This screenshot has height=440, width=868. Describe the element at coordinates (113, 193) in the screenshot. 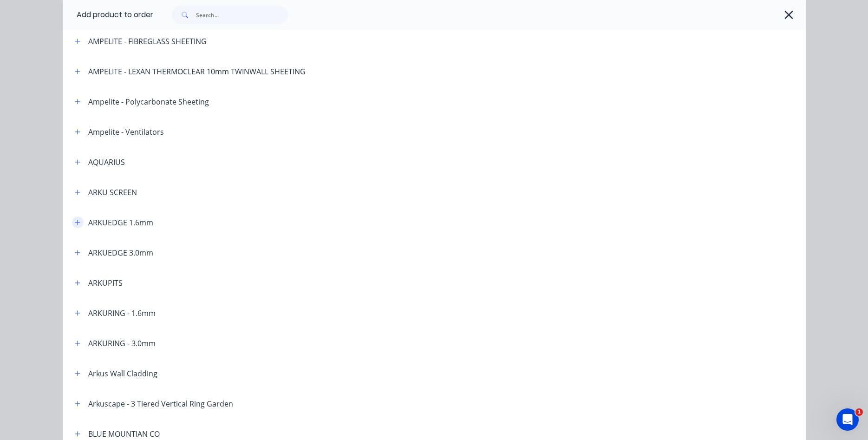

I see `div: ARKU SCREEN` at that location.